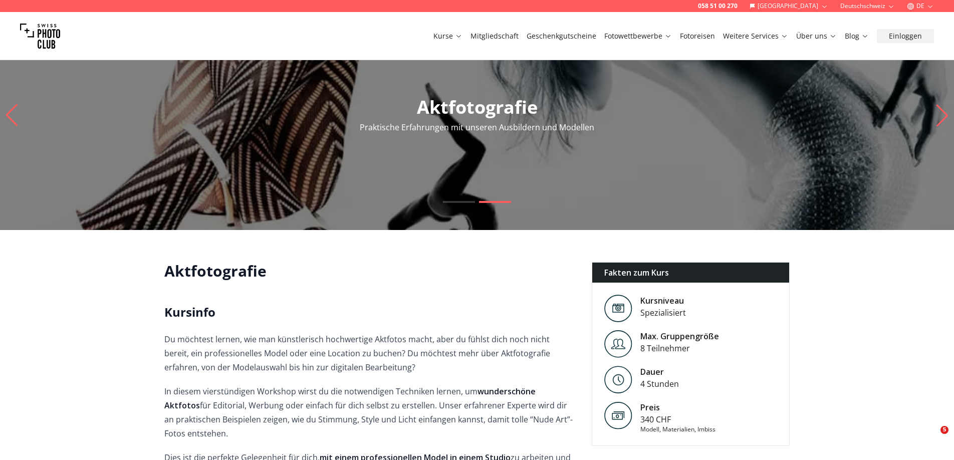 The width and height of the screenshot is (954, 460). Describe the element at coordinates (698, 36) in the screenshot. I see `a: Fotoreisen` at that location.